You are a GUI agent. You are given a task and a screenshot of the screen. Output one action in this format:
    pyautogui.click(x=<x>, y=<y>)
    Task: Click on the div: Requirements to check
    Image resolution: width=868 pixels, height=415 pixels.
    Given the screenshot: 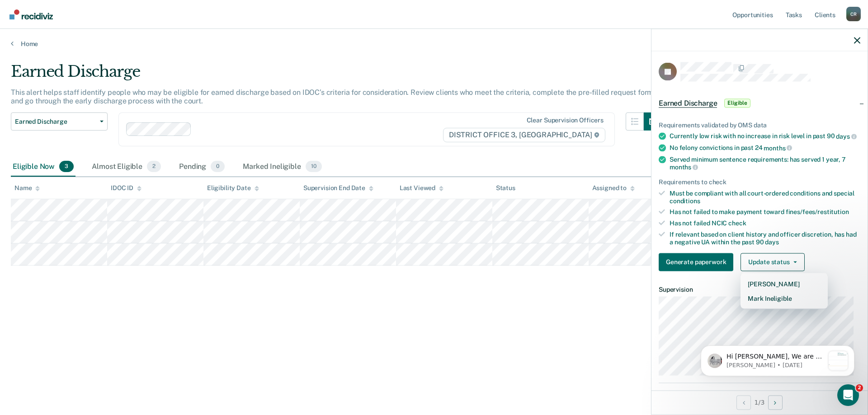 What is the action you would take?
    pyautogui.click(x=760, y=182)
    